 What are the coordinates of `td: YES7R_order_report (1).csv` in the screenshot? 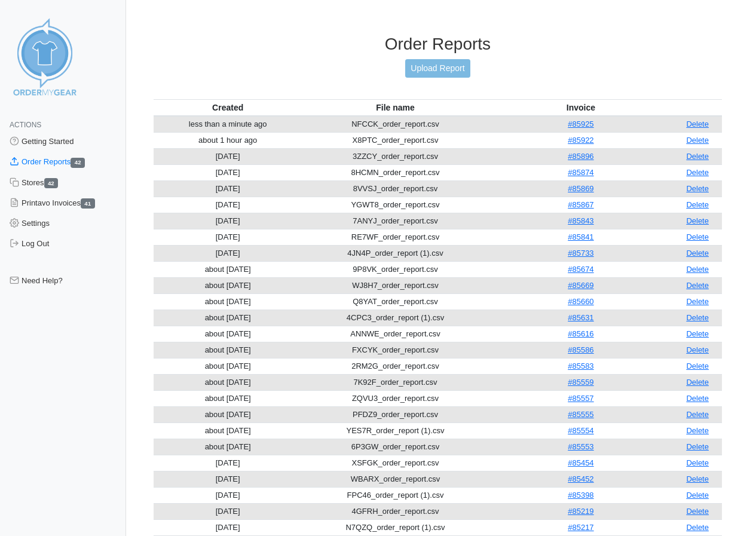 It's located at (395, 431).